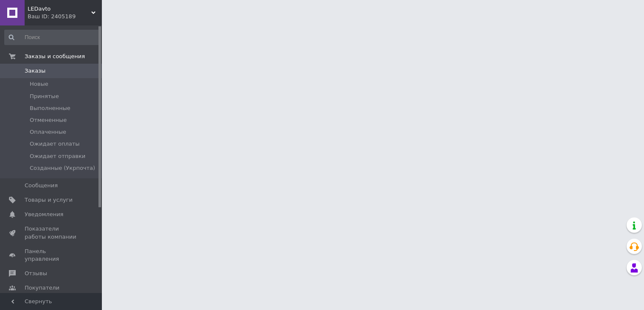 Image resolution: width=644 pixels, height=310 pixels. Describe the element at coordinates (41, 186) in the screenshot. I see `span: Сообщения` at that location.